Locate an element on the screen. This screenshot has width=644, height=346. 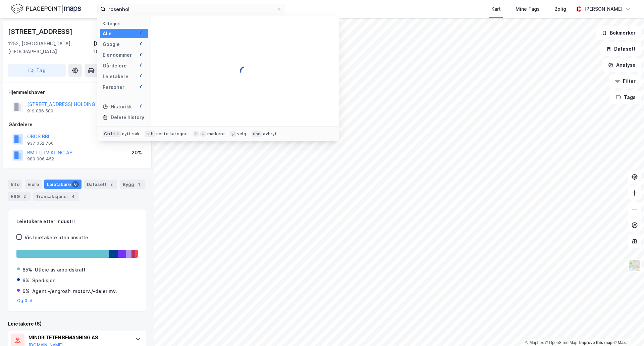
div: tab is located at coordinates (150, 134).